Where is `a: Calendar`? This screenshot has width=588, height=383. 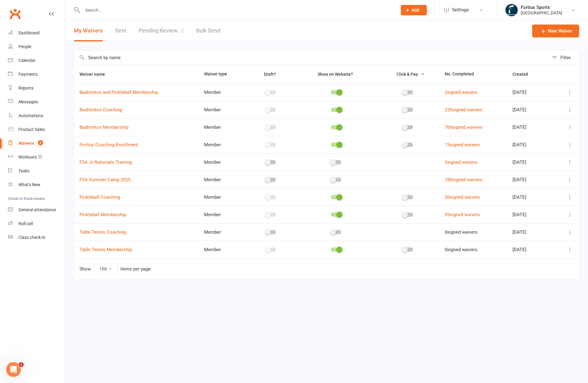
a: Calendar is located at coordinates (36, 60).